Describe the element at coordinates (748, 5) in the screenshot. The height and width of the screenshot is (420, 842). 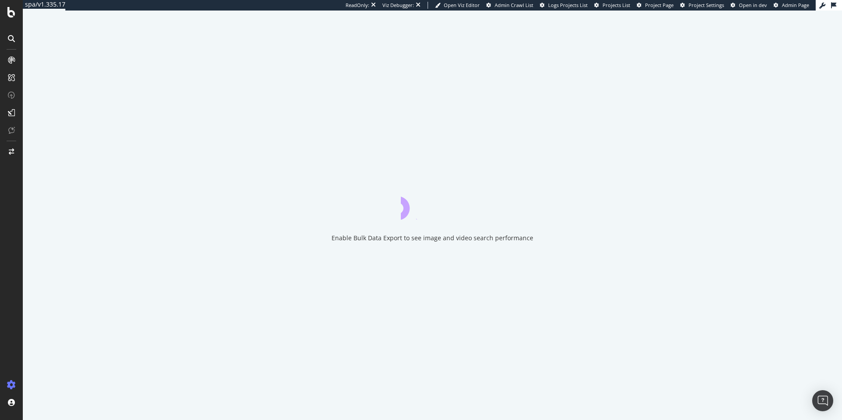
I see `a: Open in dev` at that location.